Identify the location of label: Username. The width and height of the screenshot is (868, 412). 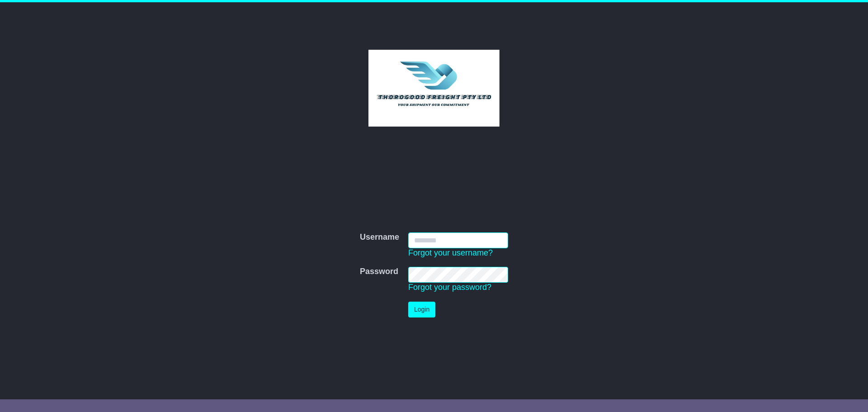
(379, 238).